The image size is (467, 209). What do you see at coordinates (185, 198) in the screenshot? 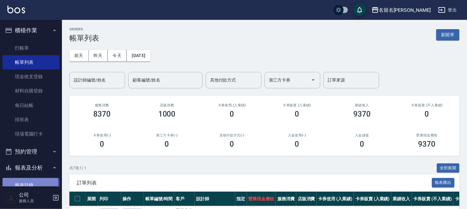
I see `th: 客戶` at bounding box center [185, 198].